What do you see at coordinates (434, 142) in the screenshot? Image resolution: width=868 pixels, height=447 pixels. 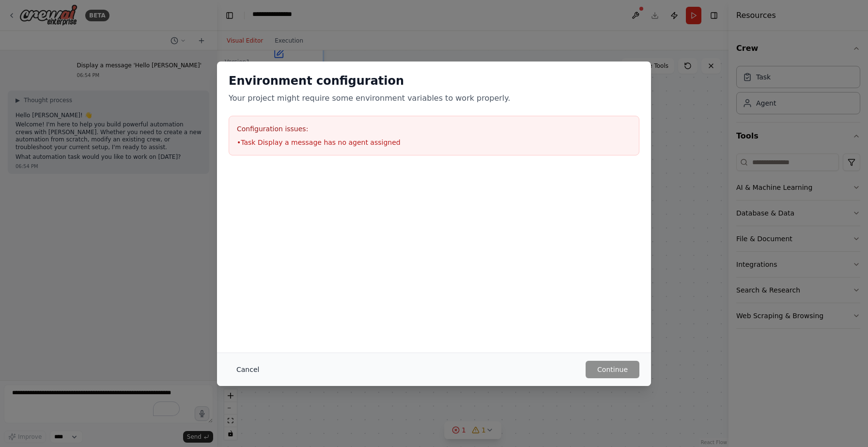 I see `li: • Task Display a message has no agent assigned` at bounding box center [434, 142].